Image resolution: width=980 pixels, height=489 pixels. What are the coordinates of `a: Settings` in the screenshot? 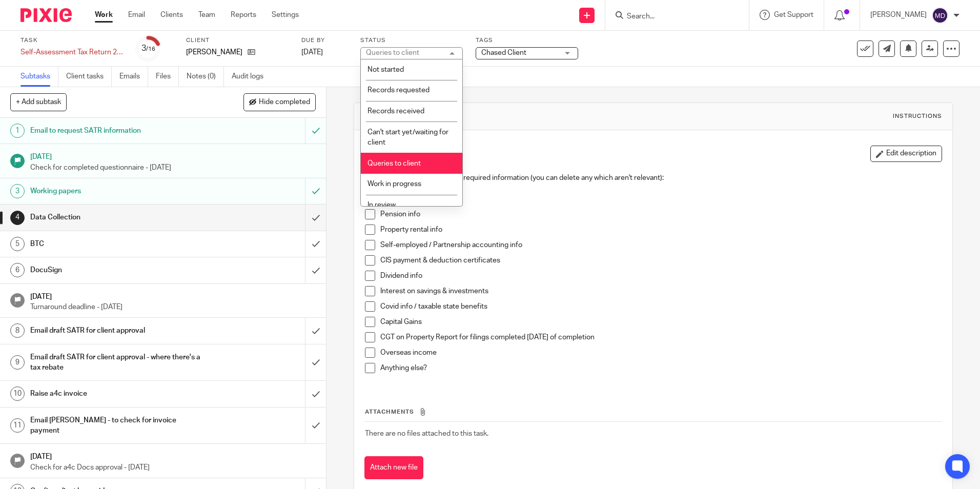 It's located at (285, 15).